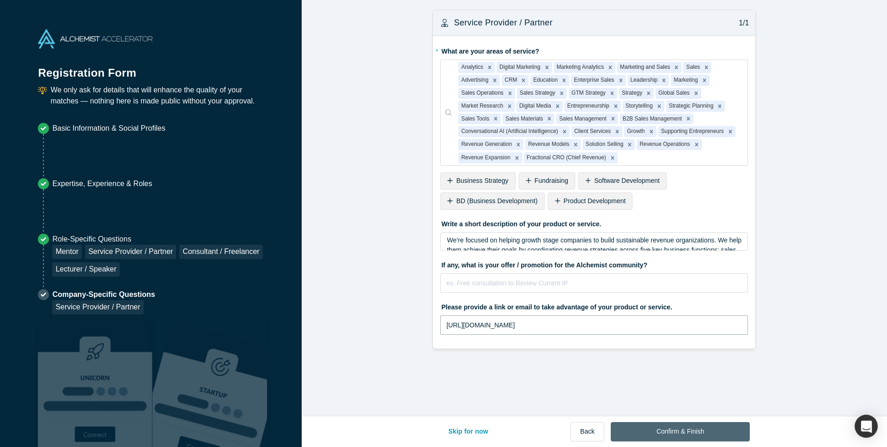 The image size is (887, 447). Describe the element at coordinates (617, 132) in the screenshot. I see `div: Remove Client Services` at that location.